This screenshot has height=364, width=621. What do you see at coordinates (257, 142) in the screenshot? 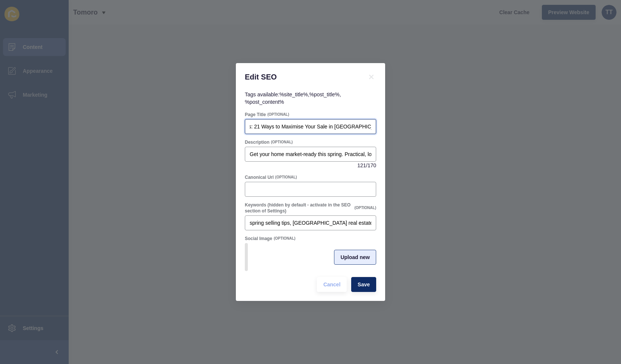
I see `label: Description` at bounding box center [257, 142].